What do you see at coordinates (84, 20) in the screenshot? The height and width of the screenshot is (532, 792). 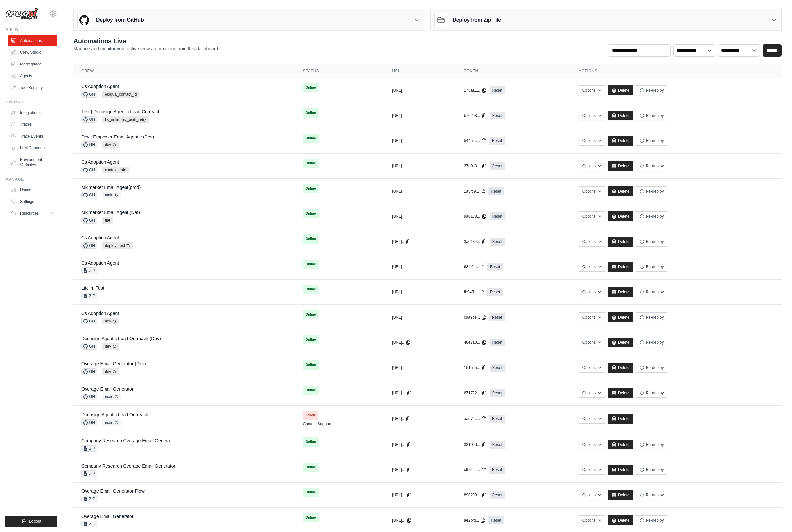 I see `img: GitHub Logo` at bounding box center [84, 20].